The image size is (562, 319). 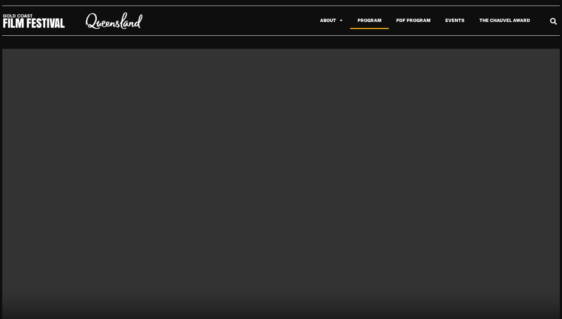 I want to click on nav: Menu, so click(x=349, y=20).